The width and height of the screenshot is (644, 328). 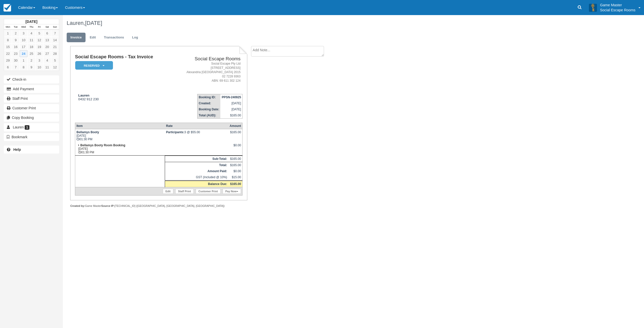 What do you see at coordinates (175, 133) in the screenshot?
I see `strong: Participants` at bounding box center [175, 133].